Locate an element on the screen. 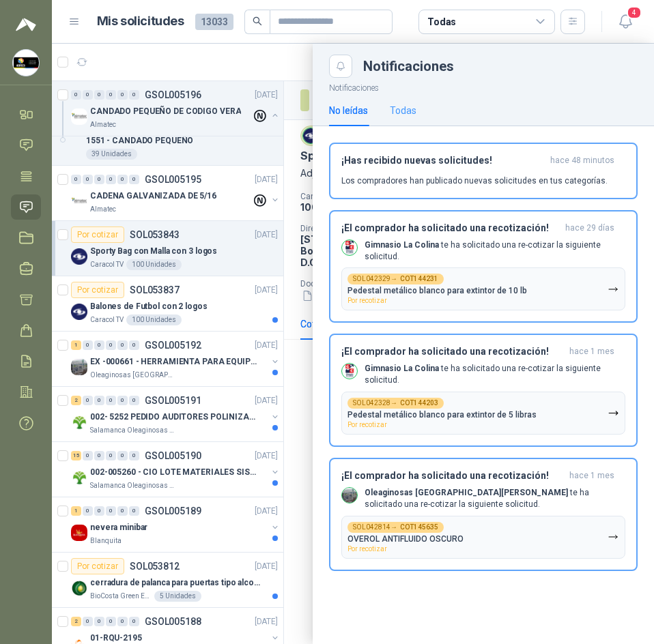 This screenshot has height=644, width=654. p: Notificaciones is located at coordinates (483, 86).